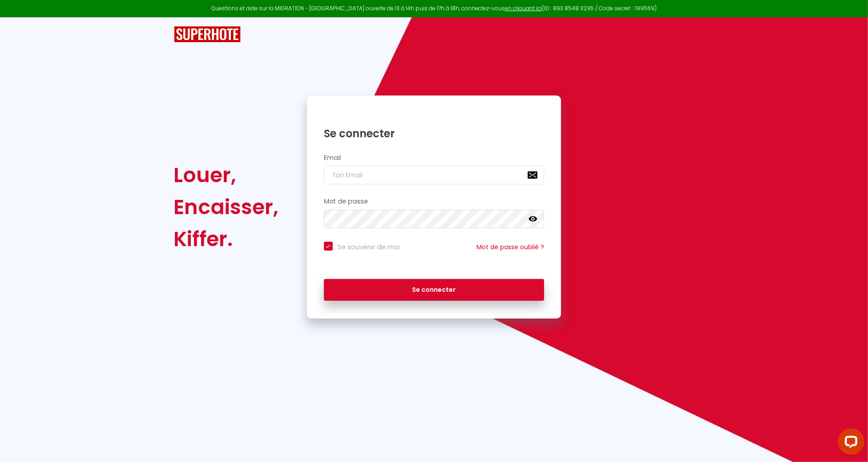 This screenshot has width=868, height=462. Describe the element at coordinates (226, 207) in the screenshot. I see `div: Encaisser,` at that location.